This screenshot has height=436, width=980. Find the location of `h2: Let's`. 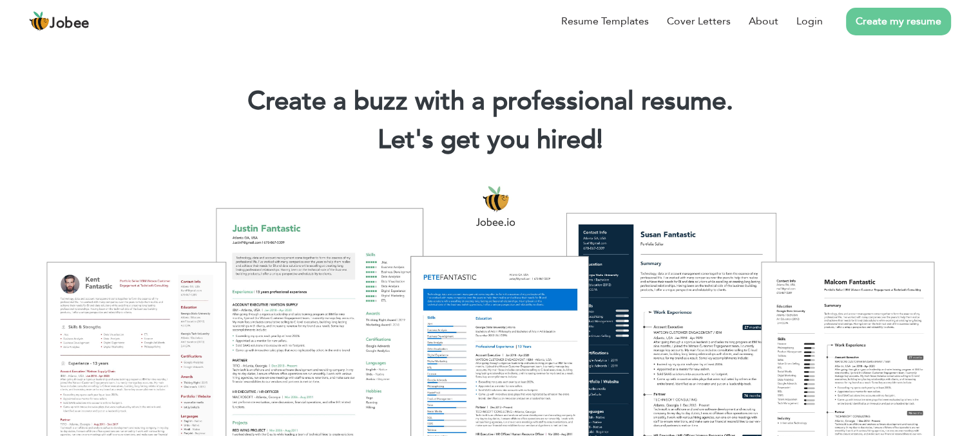

h2: Let's is located at coordinates (490, 140).